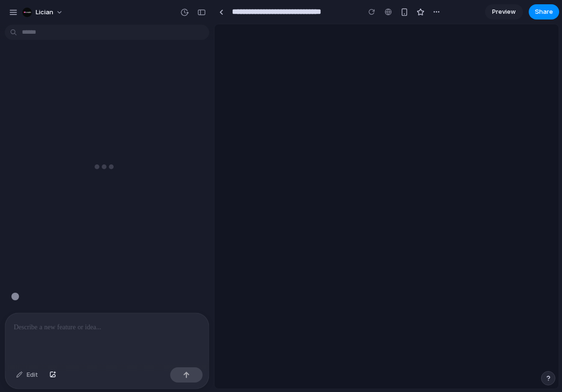 This screenshot has width=562, height=392. What do you see at coordinates (544, 12) in the screenshot?
I see `button: Share` at bounding box center [544, 12].